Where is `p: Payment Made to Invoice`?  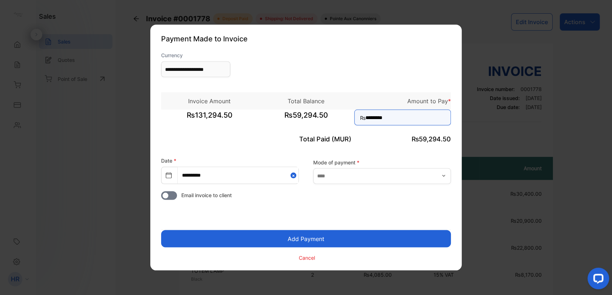 p: Payment Made to Invoice is located at coordinates (306, 39).